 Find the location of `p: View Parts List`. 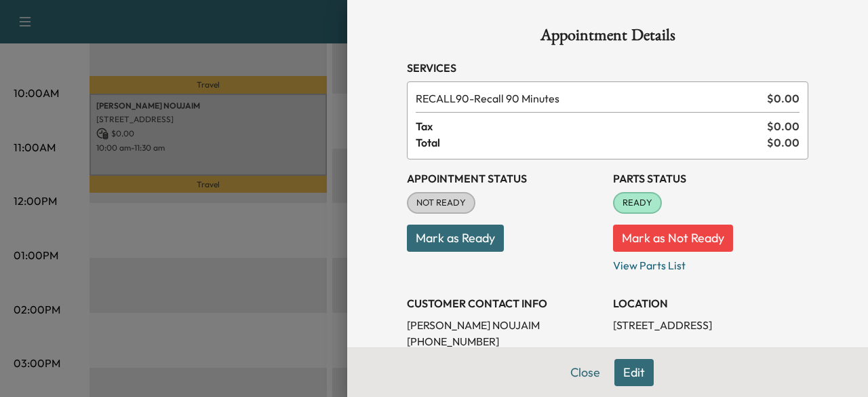

p: View Parts List is located at coordinates (711, 262).